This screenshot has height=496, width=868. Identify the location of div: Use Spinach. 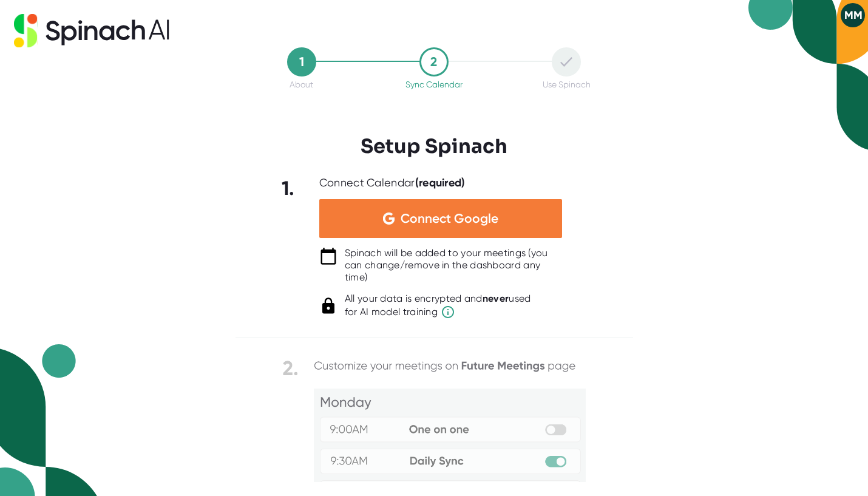
(566, 85).